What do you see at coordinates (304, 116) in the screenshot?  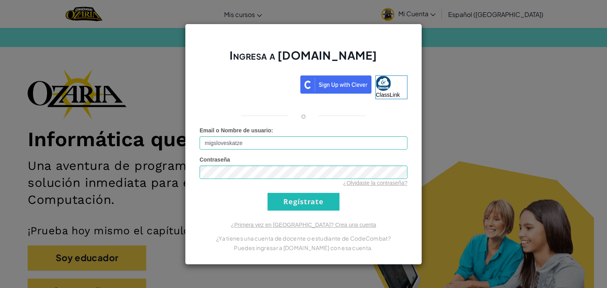 I see `p: o` at bounding box center [304, 116].